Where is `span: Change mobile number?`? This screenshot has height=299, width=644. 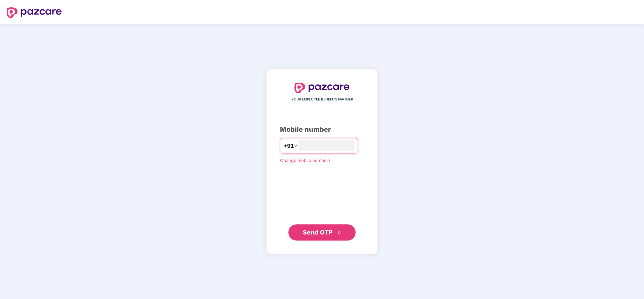 span: Change mobile number? is located at coordinates (305, 160).